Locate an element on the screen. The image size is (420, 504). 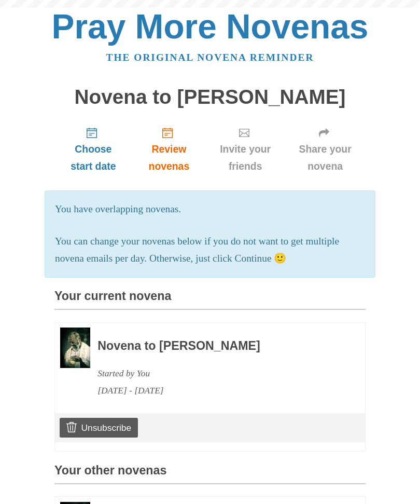
a: Share your novena is located at coordinates (325, 149).